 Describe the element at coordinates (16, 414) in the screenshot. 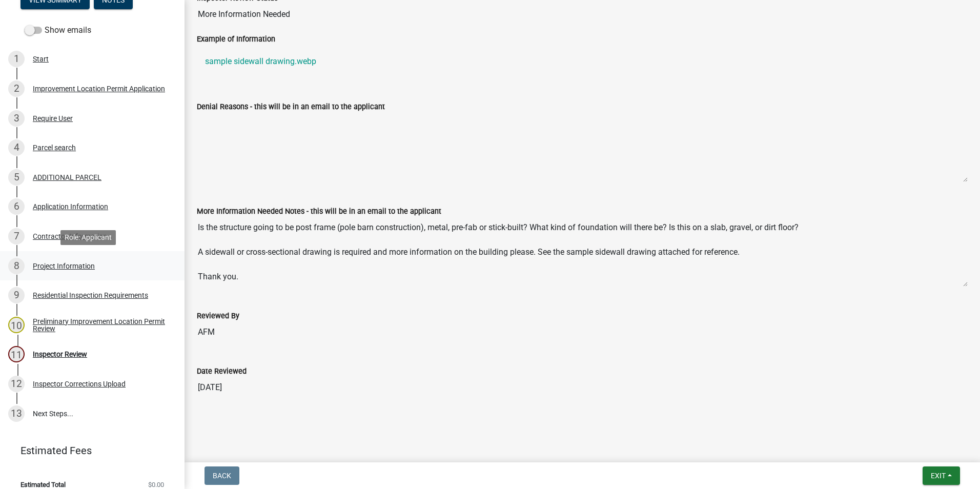

I see `div: 13` at that location.